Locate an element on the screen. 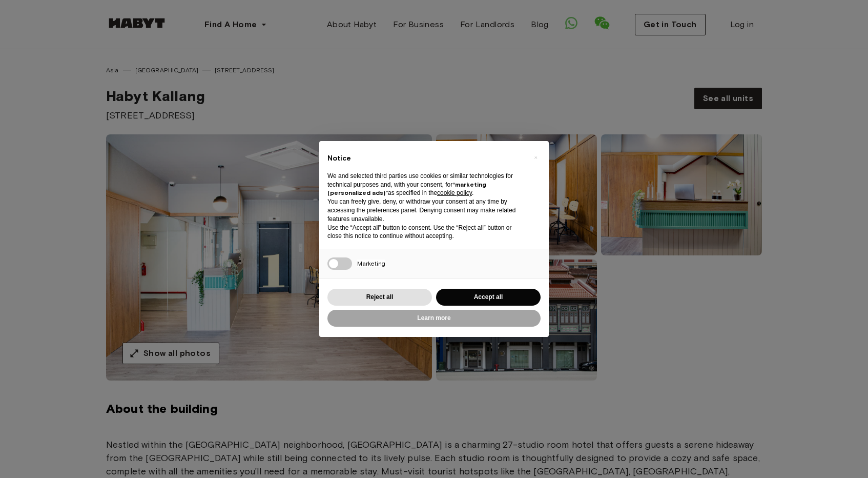  p: You can freely give, deny, or withdraw your consent at any time by accessing the preferences pane... is located at coordinates (426, 210).